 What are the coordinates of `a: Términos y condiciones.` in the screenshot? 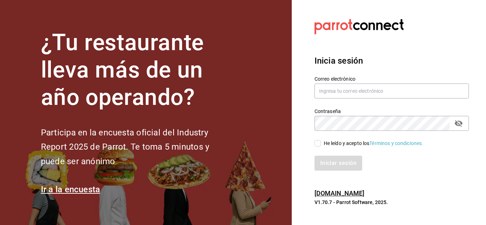 It's located at (396, 143).